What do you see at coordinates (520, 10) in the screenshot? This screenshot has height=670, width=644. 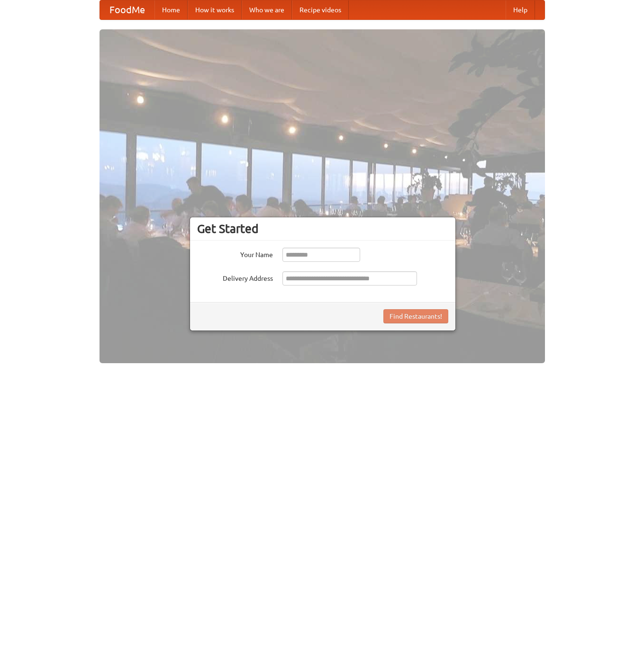 I see `a: Help` at bounding box center [520, 10].